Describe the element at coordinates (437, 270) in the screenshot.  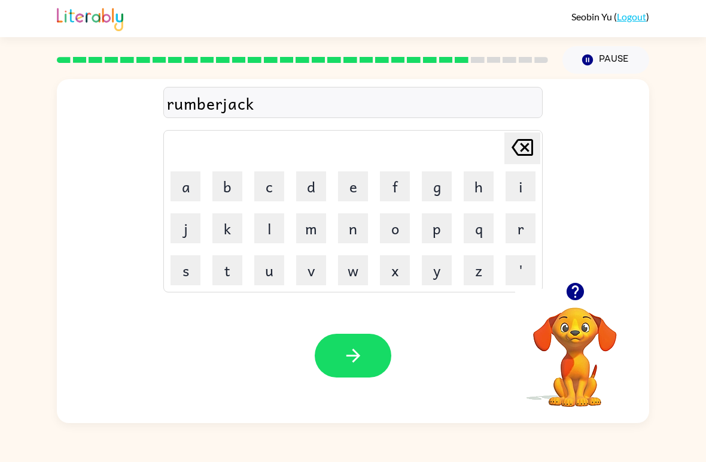
I see `button: y` at that location.